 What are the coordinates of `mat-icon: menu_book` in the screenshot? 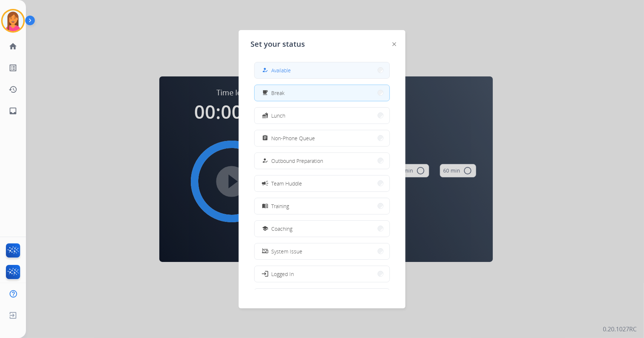 It's located at (265, 206).